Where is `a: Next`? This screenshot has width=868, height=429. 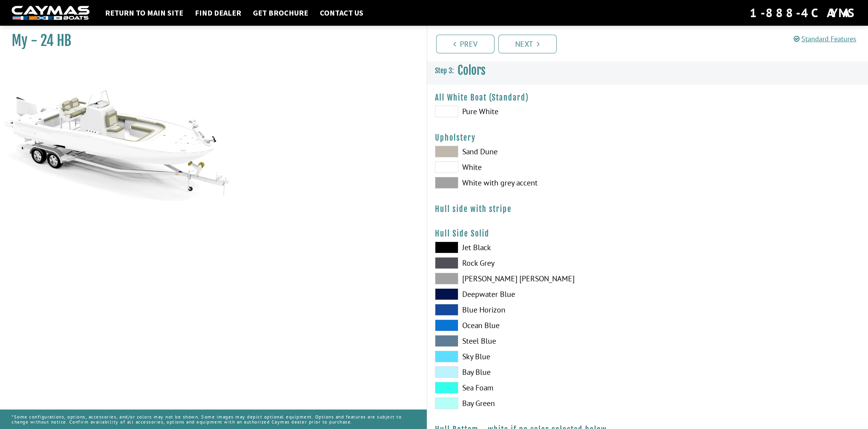
a: Next is located at coordinates (528, 44).